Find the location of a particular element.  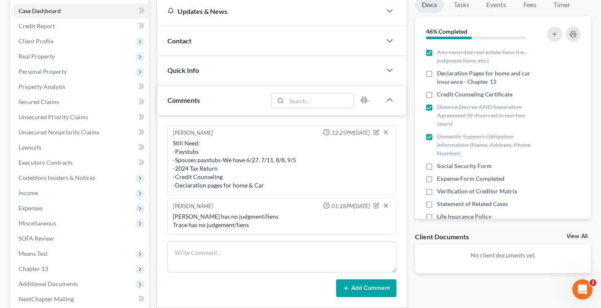

div: Still Need: -Paystubs -Spouses paystubs-We have 6/27, 7/11, 8/8, 9/5 -2024 Tax Return -Credit Cou... is located at coordinates (282, 165).